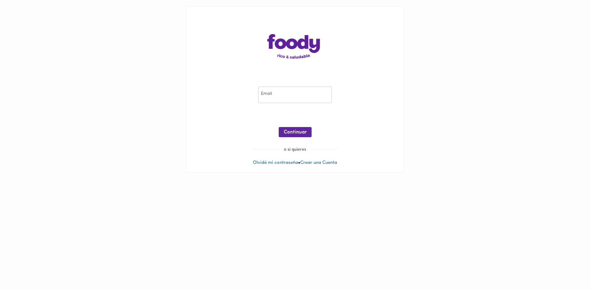 The width and height of the screenshot is (590, 290). Describe the element at coordinates (295, 132) in the screenshot. I see `button: Continuar` at that location.